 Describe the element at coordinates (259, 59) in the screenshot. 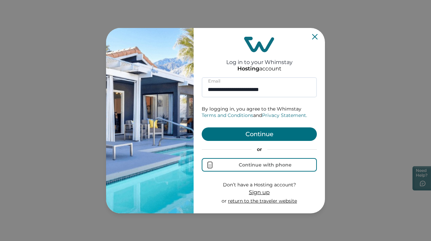

I see `h2: Log in to your Whimstay` at that location.